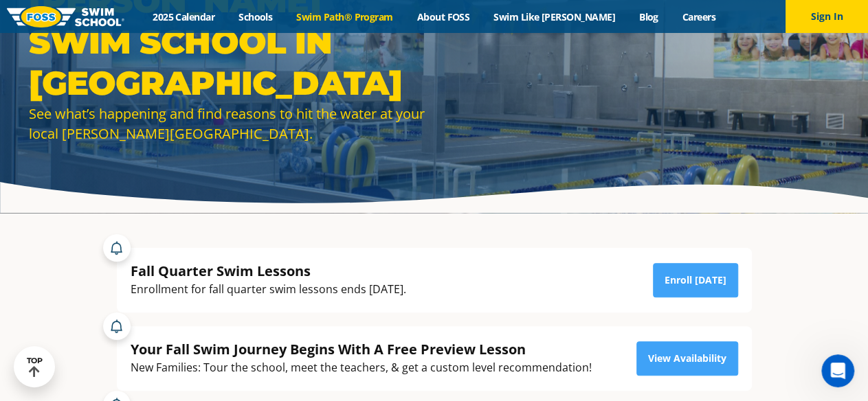  What do you see at coordinates (687, 359) in the screenshot?
I see `a: View Availability` at bounding box center [687, 359].